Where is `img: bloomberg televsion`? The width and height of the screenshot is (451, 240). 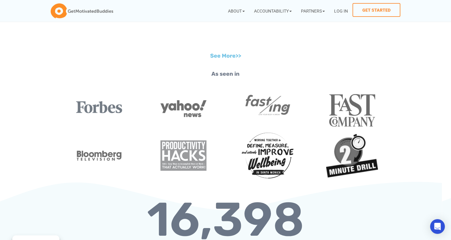
img: bloomberg televsion is located at coordinates (99, 156).